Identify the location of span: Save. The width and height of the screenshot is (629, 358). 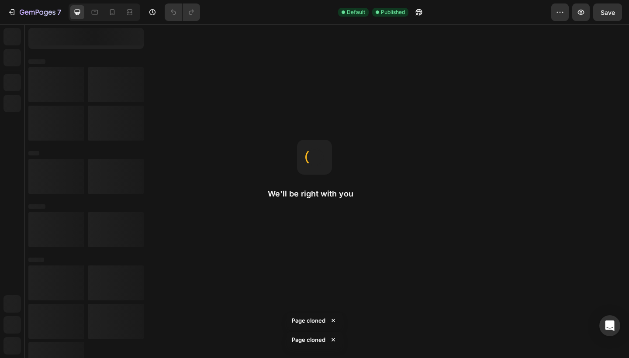
(608, 12).